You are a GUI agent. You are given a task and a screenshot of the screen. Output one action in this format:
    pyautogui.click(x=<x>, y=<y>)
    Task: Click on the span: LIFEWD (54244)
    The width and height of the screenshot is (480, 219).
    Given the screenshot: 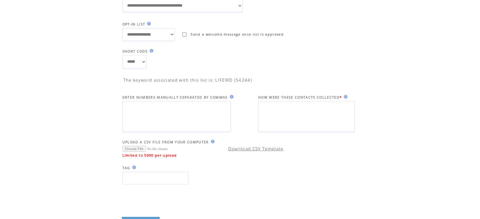 What is the action you would take?
    pyautogui.click(x=233, y=80)
    